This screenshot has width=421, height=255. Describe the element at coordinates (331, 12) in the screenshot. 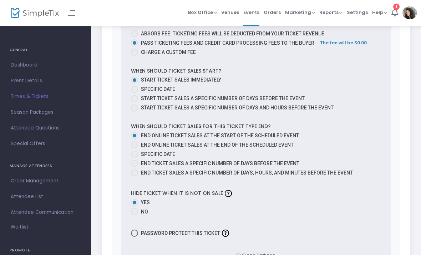

I see `span: Reports` at that location.